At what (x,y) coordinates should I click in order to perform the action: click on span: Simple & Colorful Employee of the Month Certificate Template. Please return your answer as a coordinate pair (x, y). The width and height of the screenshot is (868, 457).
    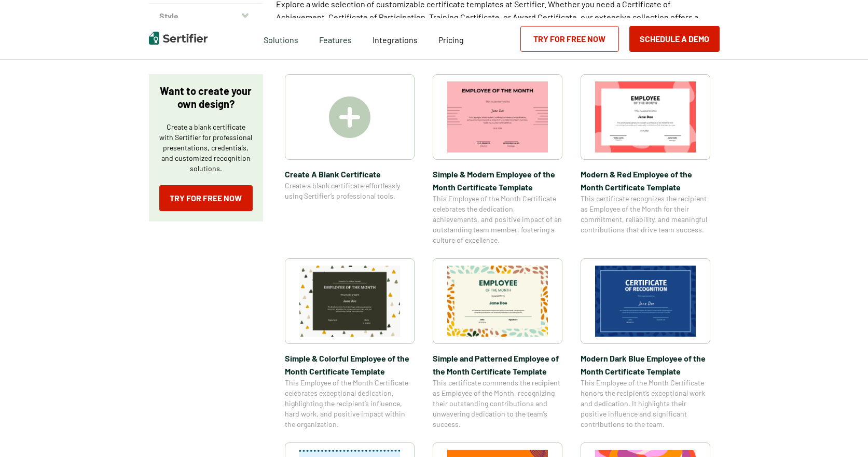
    Looking at the image, I should click on (350, 365).